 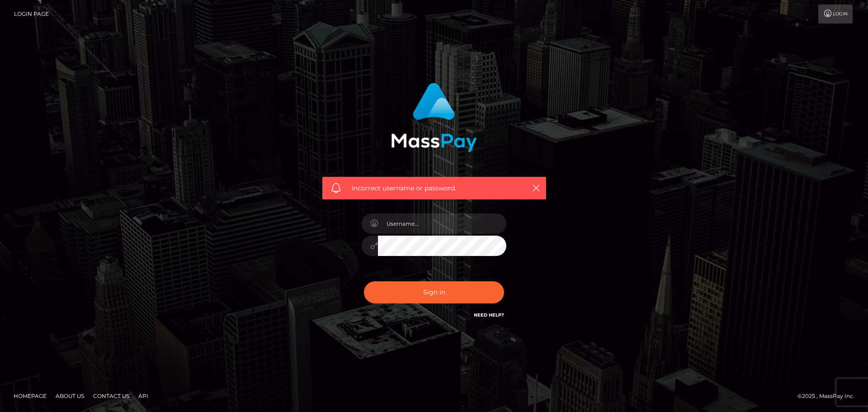 I want to click on a: Login, so click(x=836, y=14).